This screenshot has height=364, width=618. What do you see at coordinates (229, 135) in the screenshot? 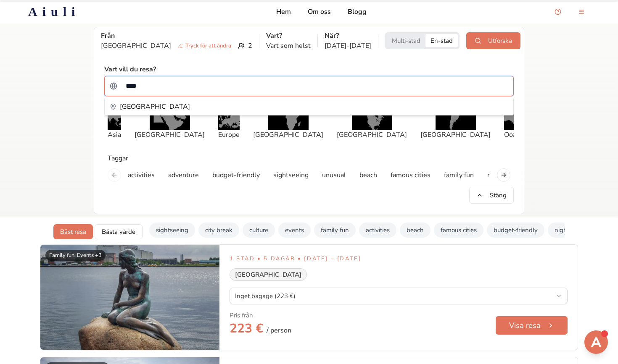
I see `p: Europe` at bounding box center [229, 135].